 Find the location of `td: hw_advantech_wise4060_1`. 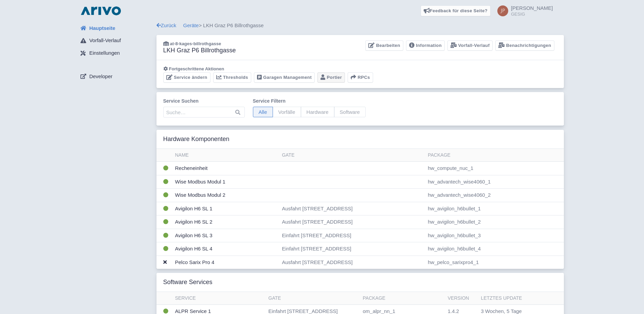

td: hw_advantech_wise4060_1 is located at coordinates (494, 182).